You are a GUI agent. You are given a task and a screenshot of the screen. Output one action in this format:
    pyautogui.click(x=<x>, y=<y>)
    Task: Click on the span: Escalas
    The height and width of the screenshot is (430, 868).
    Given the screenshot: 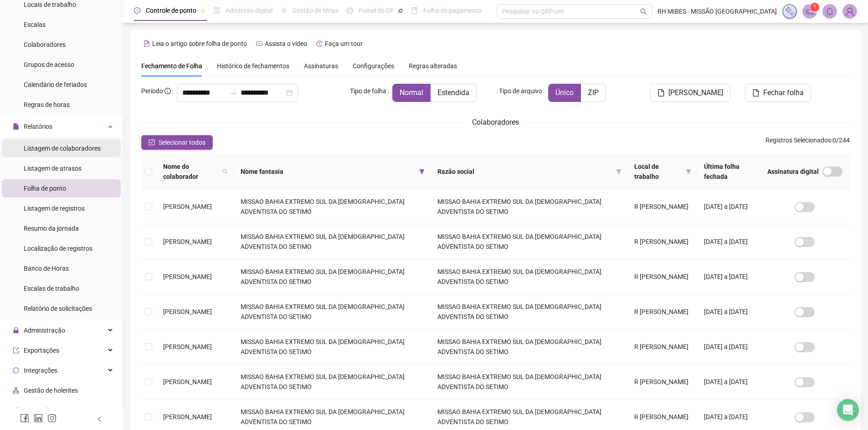 What is the action you would take?
    pyautogui.click(x=35, y=25)
    